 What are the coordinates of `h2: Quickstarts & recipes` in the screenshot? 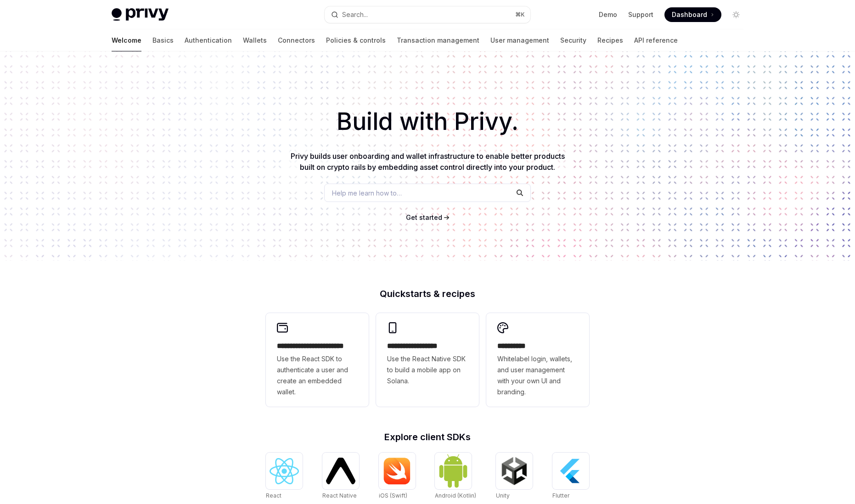 It's located at (427, 294).